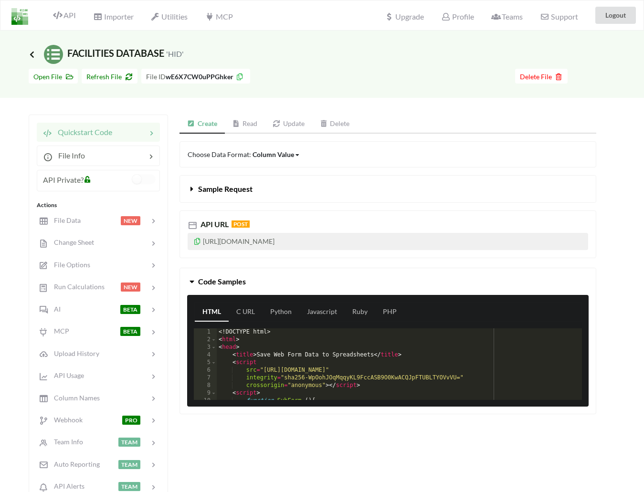  What do you see at coordinates (322, 312) in the screenshot?
I see `a: Javascript` at bounding box center [322, 312].